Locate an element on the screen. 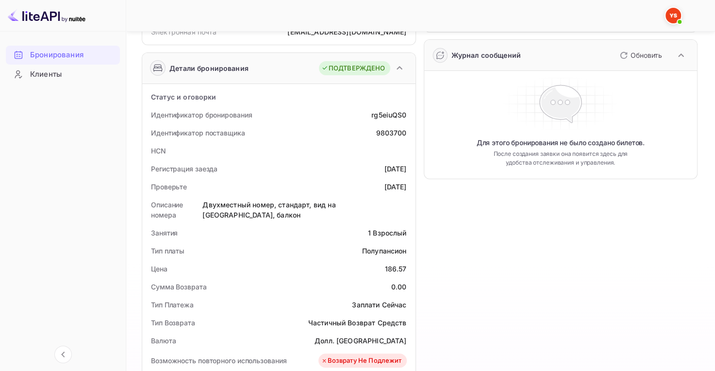 This screenshot has width=715, height=371. ya-tr-span: ПОДТВЕРЖДЕНО is located at coordinates (357, 68).